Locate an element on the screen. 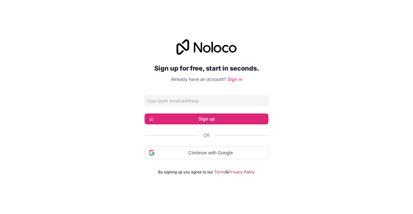 This screenshot has height=214, width=413. a: Sign in is located at coordinates (235, 79).